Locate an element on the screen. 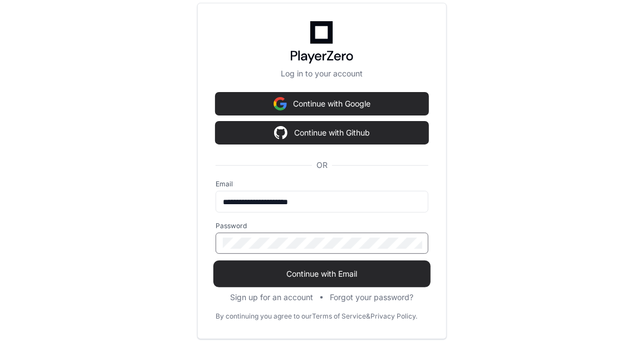 The image size is (644, 342). label: Password is located at coordinates (322, 226).